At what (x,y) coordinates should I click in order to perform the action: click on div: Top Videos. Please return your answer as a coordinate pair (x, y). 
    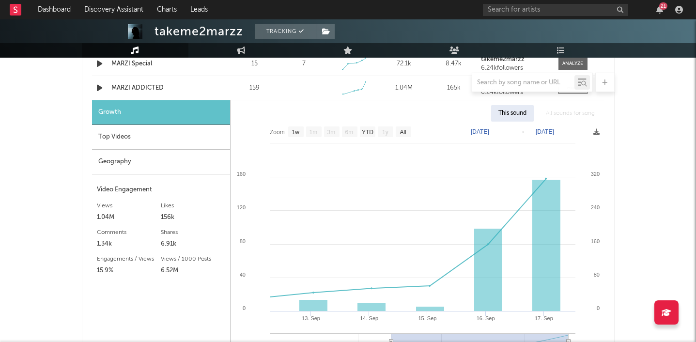
    Looking at the image, I should click on (161, 137).